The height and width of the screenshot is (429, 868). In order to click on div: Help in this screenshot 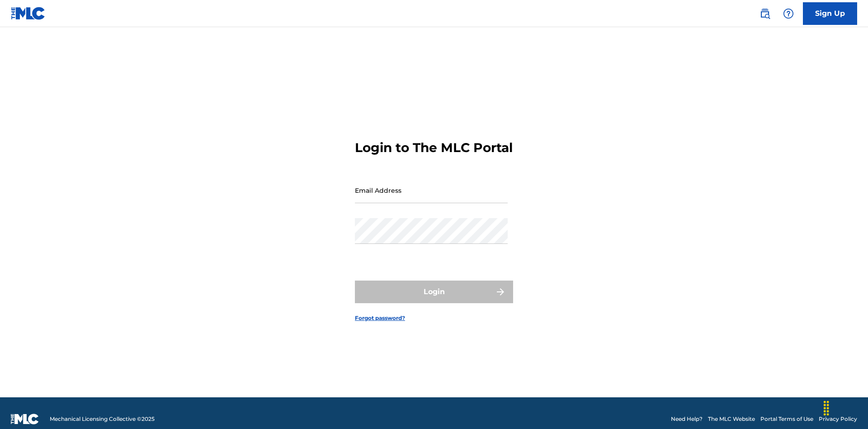, I will do `click(788, 14)`.